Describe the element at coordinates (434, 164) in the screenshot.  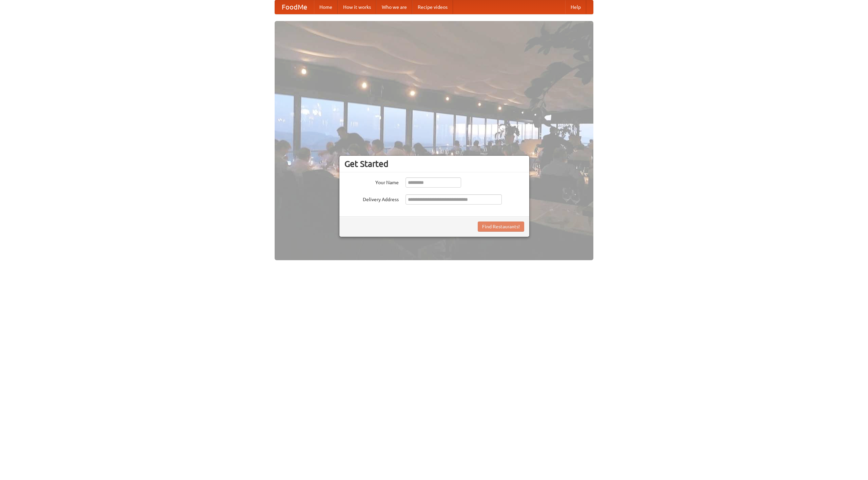
I see `h3: Get Started` at that location.